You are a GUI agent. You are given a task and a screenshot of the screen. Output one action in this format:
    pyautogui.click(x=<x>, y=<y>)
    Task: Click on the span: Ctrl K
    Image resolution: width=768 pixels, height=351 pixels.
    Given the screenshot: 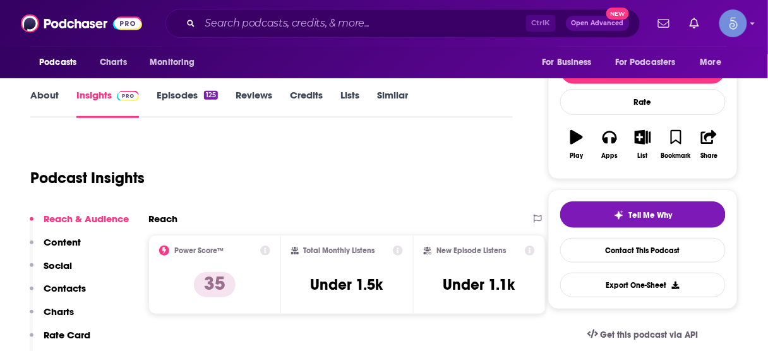 What is the action you would take?
    pyautogui.click(x=540, y=23)
    